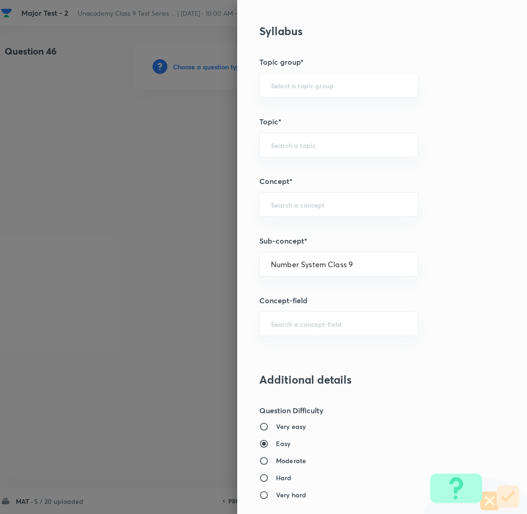  What do you see at coordinates (339, 264) in the screenshot?
I see `input: Search a sub-concept` at bounding box center [339, 264].